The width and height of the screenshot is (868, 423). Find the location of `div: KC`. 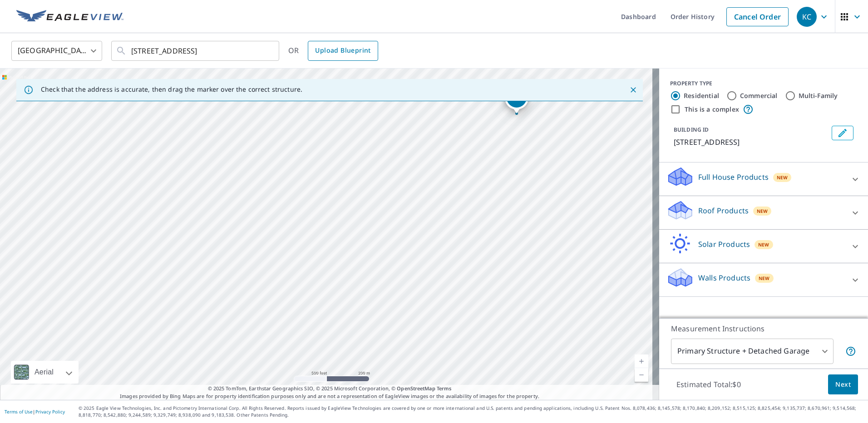

div: KC is located at coordinates (807, 17).